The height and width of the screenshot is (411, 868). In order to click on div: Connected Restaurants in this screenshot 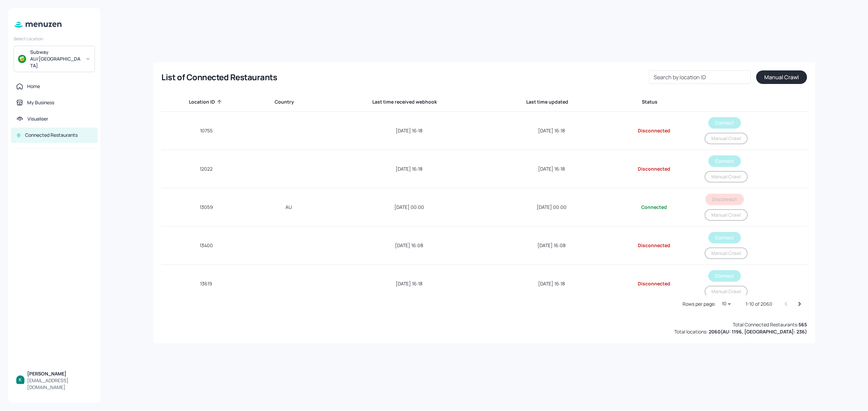, I will do `click(51, 135)`.